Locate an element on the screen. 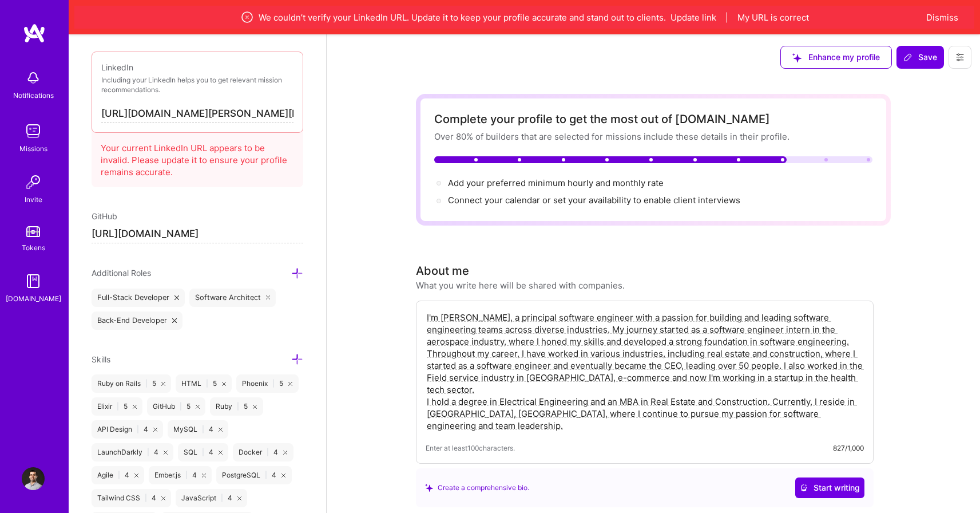  i: icon CrystalBallWhite is located at coordinates (804, 488).